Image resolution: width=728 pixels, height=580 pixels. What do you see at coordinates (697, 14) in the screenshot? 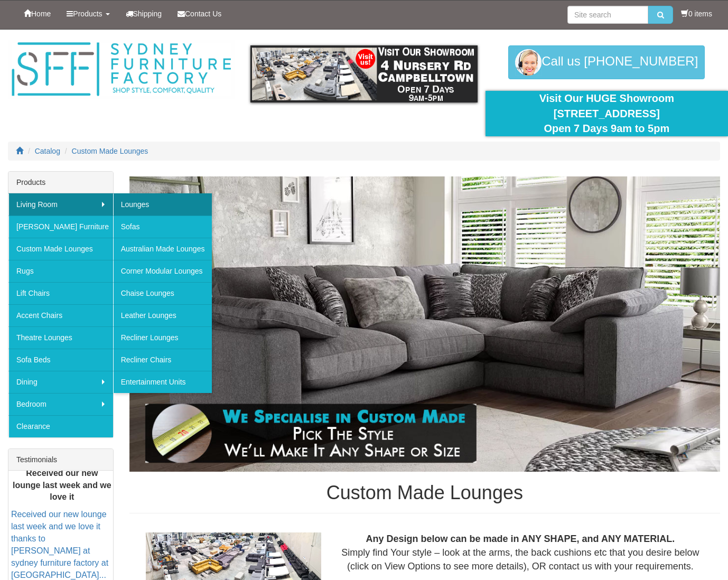
I see `li: 0 items` at bounding box center [697, 14].